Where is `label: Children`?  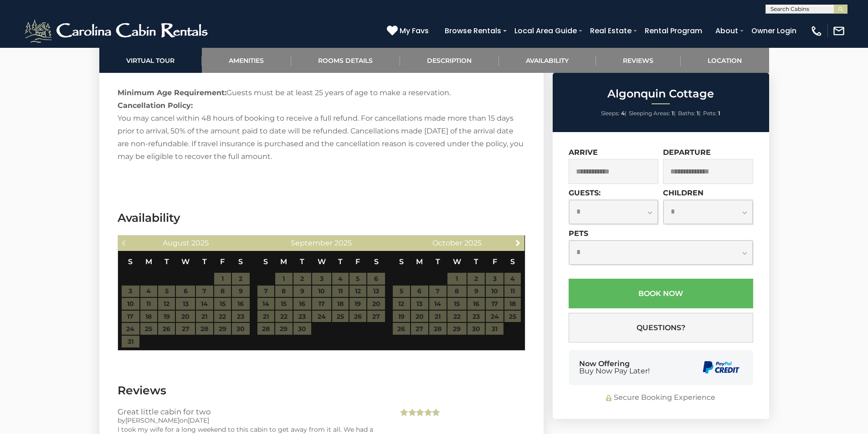 label: Children is located at coordinates (683, 193).